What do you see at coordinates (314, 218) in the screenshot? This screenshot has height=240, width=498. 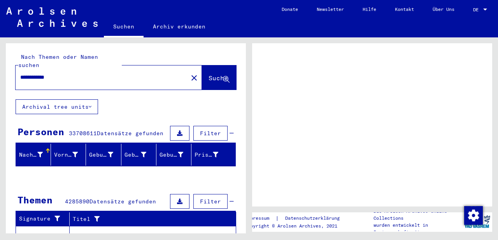 I see `a: Datenschutzerklärung` at bounding box center [314, 218].